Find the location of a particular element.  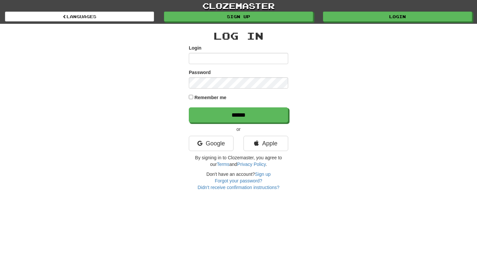

a: Languages is located at coordinates (79, 17).